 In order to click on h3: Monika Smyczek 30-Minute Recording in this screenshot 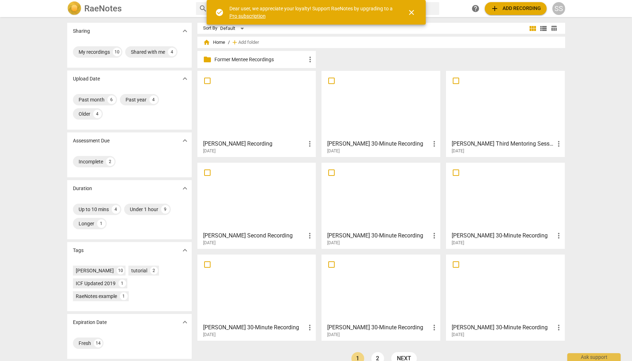, I will do `click(503, 235)`.